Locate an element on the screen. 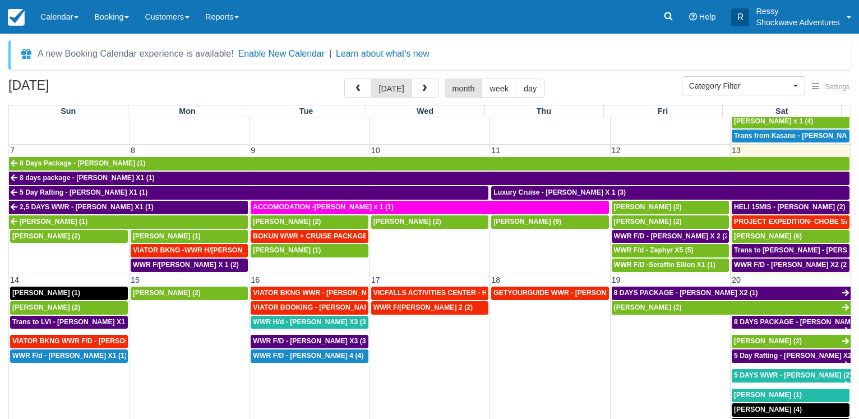  span: 14 is located at coordinates (15, 280).